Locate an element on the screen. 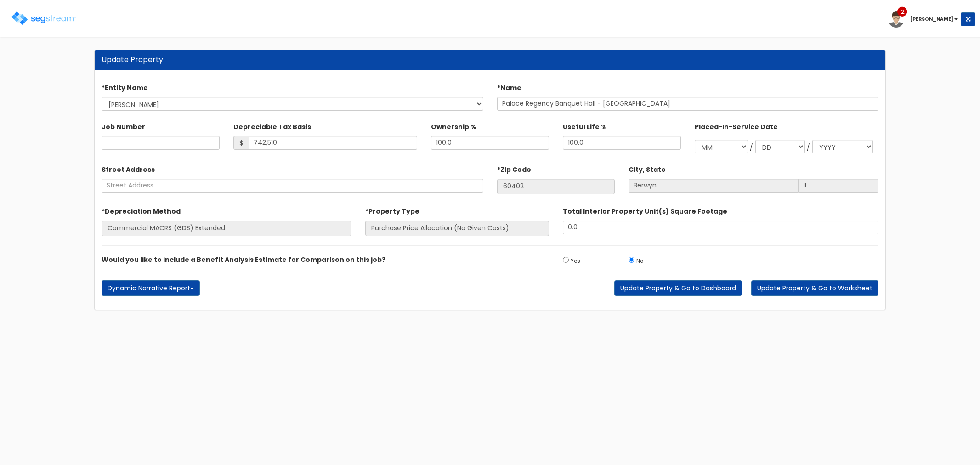 The height and width of the screenshot is (465, 980). input: Property Name is located at coordinates (688, 104).